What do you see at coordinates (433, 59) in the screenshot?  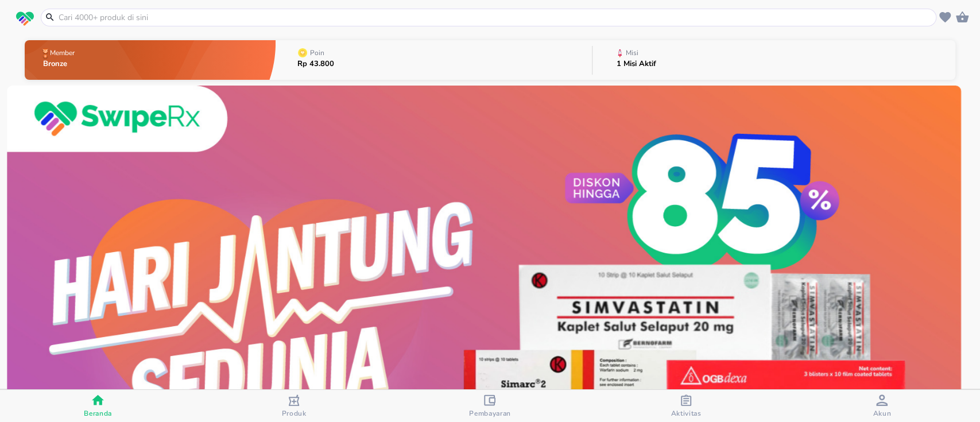 I see `button: PoinRp 43.800` at bounding box center [433, 59].